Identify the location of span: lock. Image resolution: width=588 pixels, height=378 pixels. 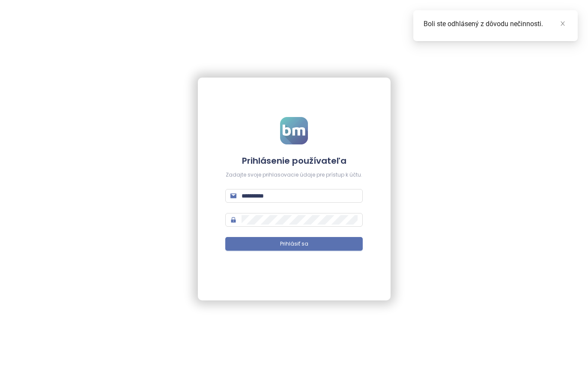
(234, 220).